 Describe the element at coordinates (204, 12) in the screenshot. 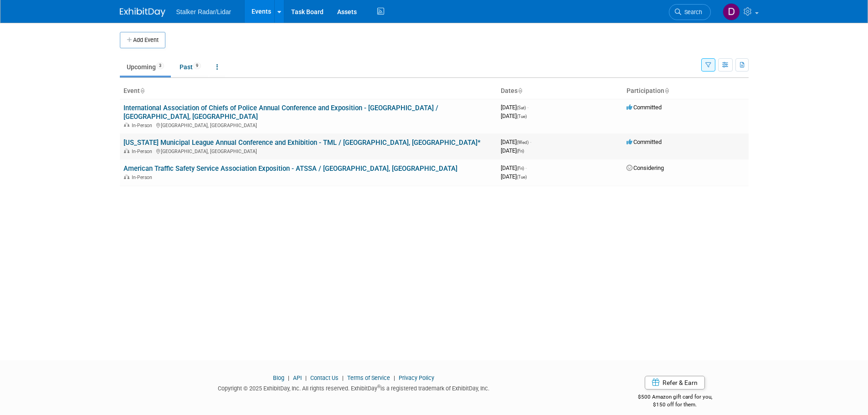

I see `span: Stalker Radar/Lidar` at that location.